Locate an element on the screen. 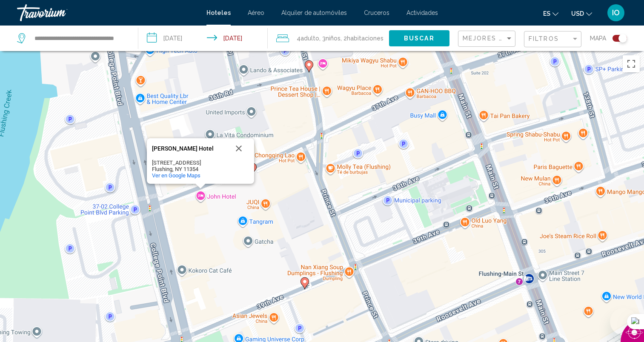  button: Activar o desactivar la vista de pantalla completa is located at coordinates (632, 64).